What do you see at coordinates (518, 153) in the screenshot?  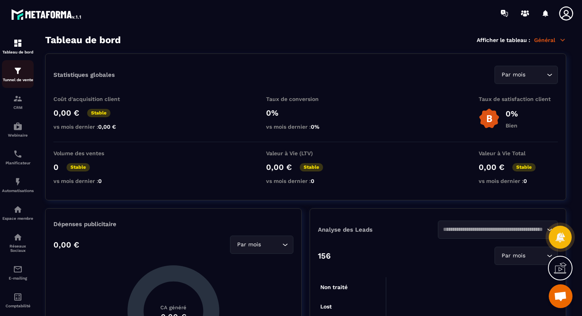 I see `p: Valeur à Vie Total` at bounding box center [518, 153].